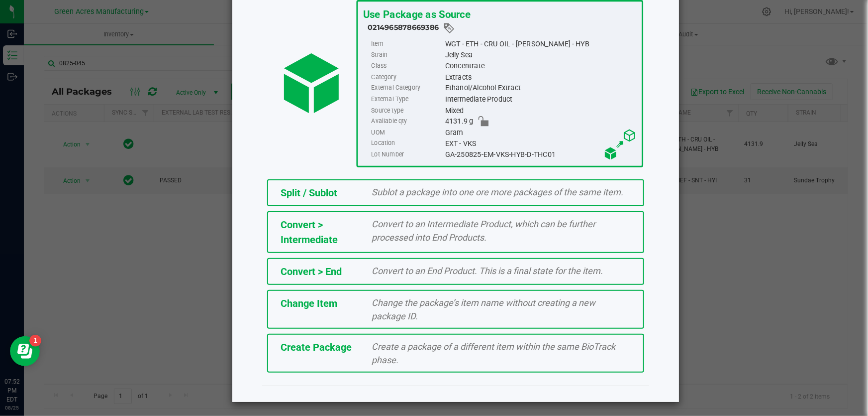  Describe the element at coordinates (407, 122) in the screenshot. I see `label: Available qty` at that location.